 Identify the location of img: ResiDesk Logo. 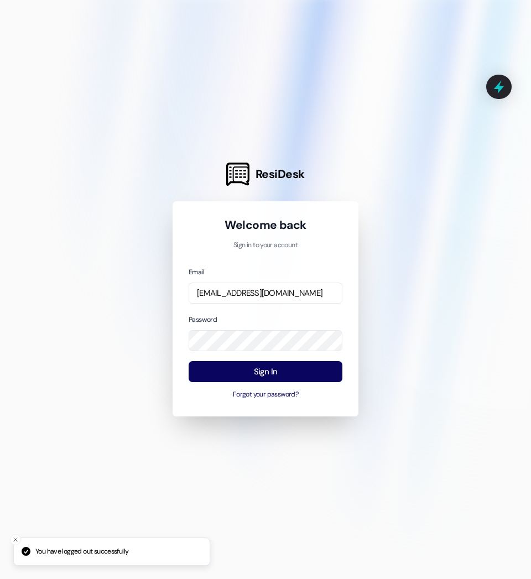
(238, 174).